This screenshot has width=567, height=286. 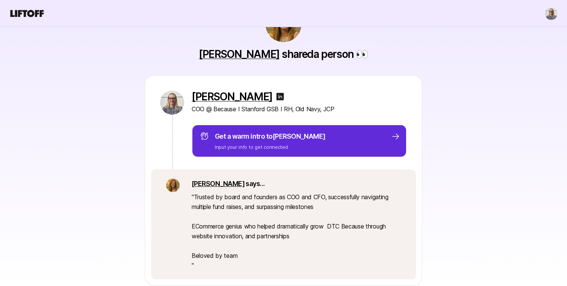 What do you see at coordinates (299, 109) in the screenshot?
I see `p: COO @ Because I Stanford GSB I RH, Old Navy, JCP` at bounding box center [299, 109].